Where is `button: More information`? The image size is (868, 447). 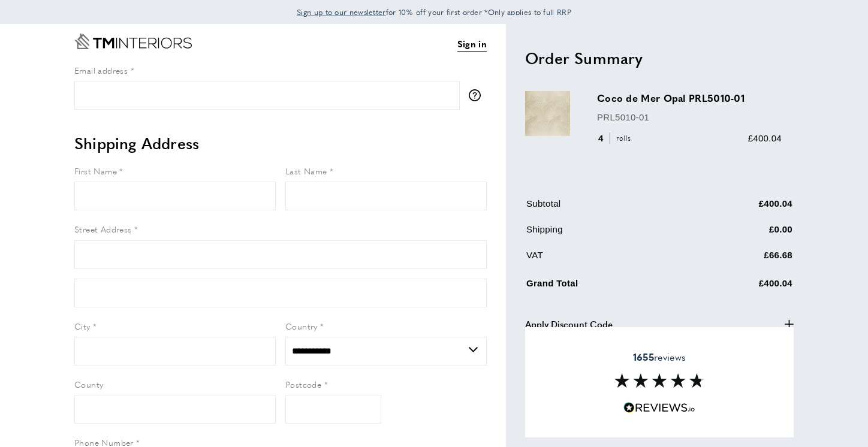
button: More information is located at coordinates (478, 95).